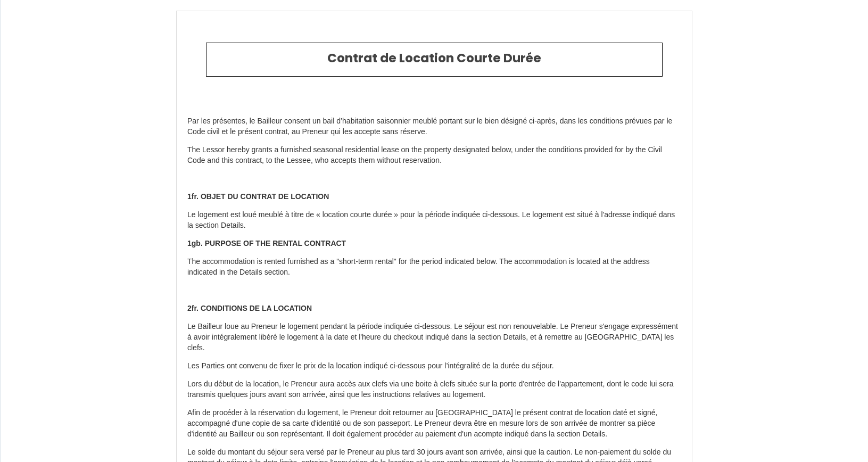  What do you see at coordinates (434, 337) in the screenshot?
I see `p: Le Bailleur loue au Preneur le logement pendant la période indiquée ci-dessous. Le séjour est non...` at bounding box center [434, 337].